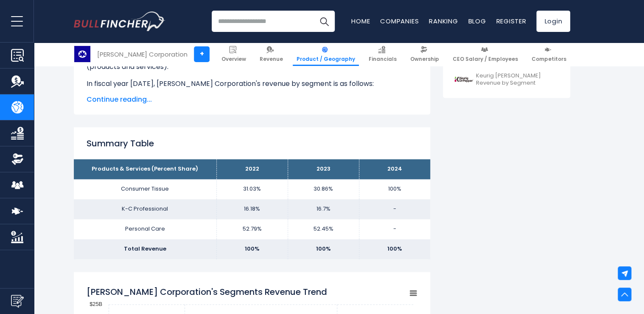  I want to click on td: 31.03%, so click(252, 188).